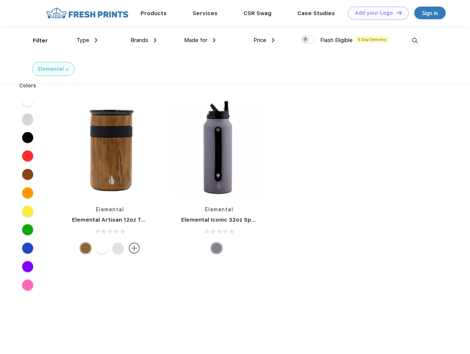 The width and height of the screenshot is (470, 354). Describe the element at coordinates (67, 69) in the screenshot. I see `img: filter_cancel.svg` at that location.